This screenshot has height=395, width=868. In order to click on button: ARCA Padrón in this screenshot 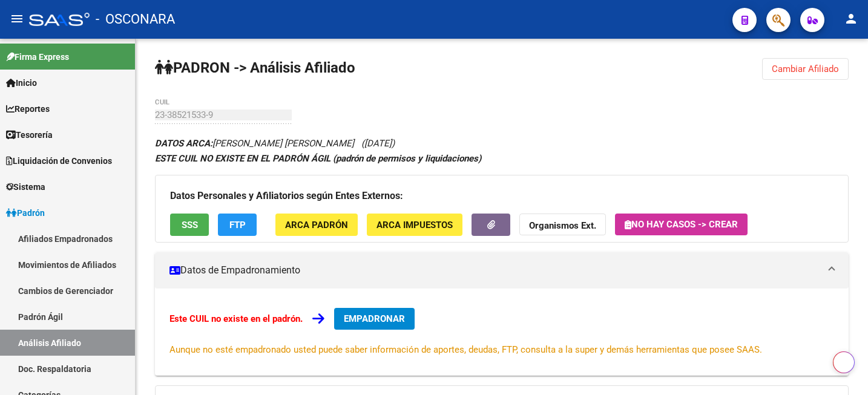, I will do `click(317, 224)`.